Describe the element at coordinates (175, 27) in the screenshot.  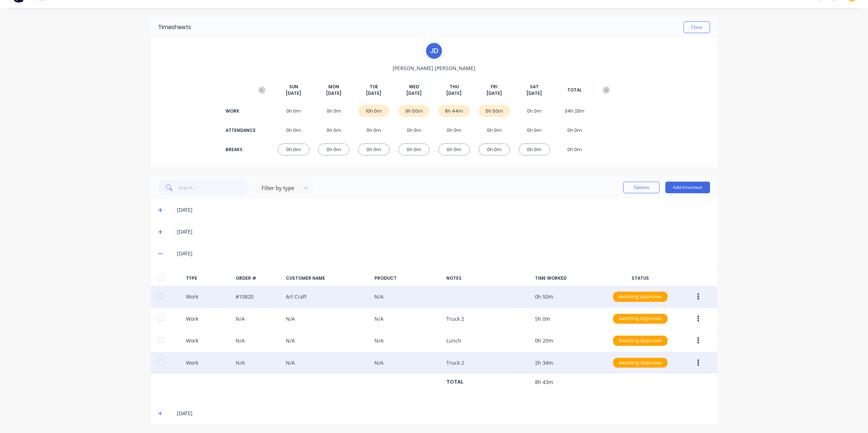
I see `div: Timesheets` at that location.